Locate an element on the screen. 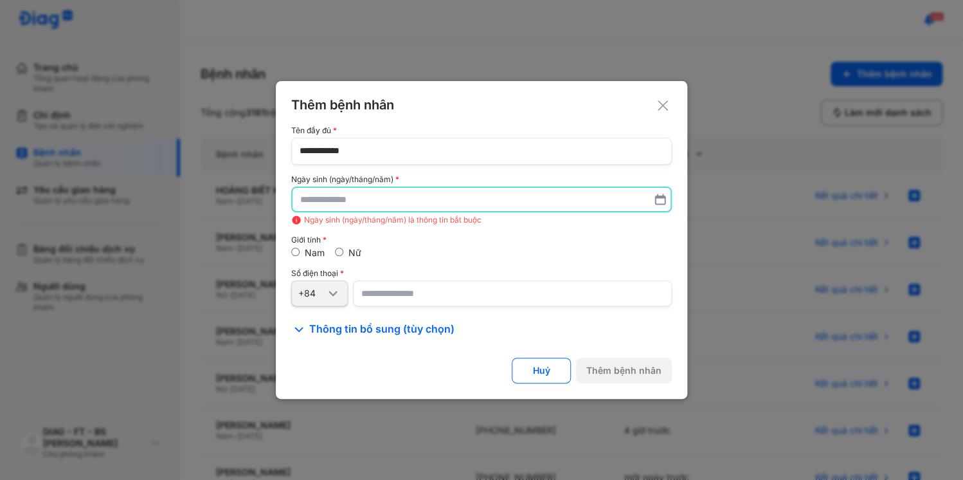 This screenshot has height=480, width=963. div: +84 is located at coordinates (312, 293).